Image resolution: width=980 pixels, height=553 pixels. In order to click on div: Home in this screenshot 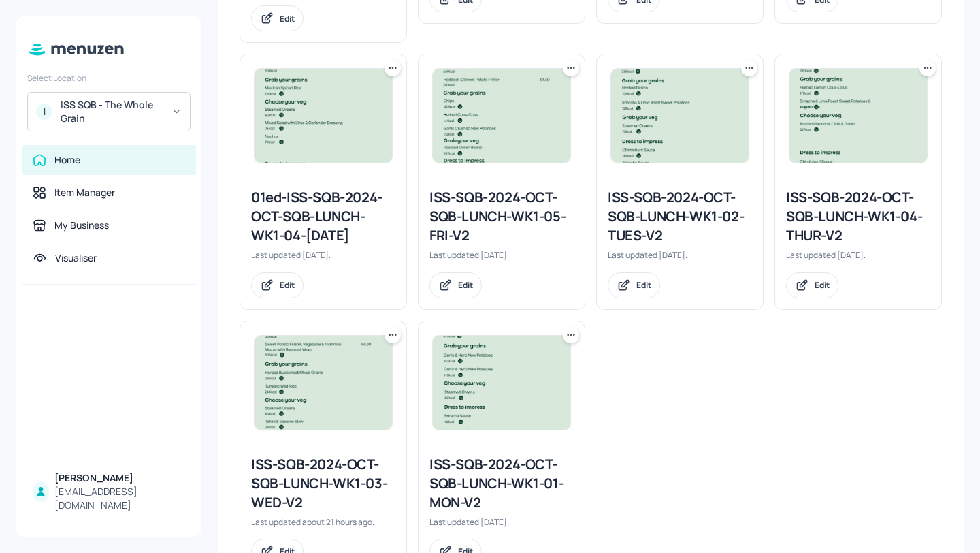, I will do `click(68, 160)`.